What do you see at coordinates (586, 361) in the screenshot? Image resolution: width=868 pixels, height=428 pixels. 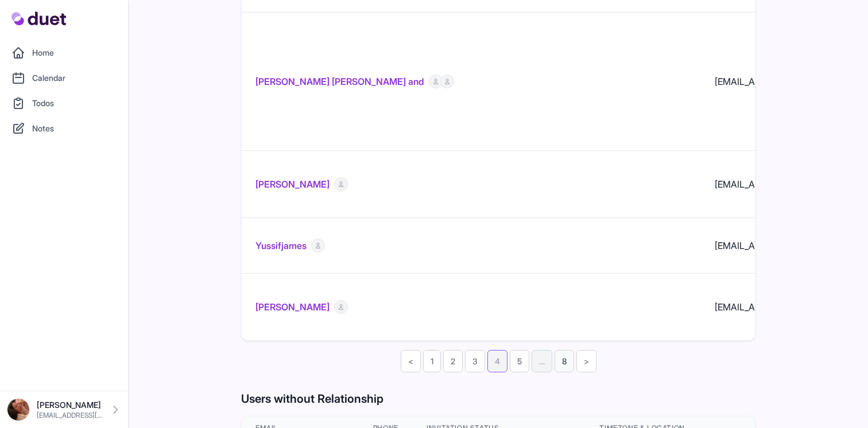 I see `a: Next` at bounding box center [586, 361].